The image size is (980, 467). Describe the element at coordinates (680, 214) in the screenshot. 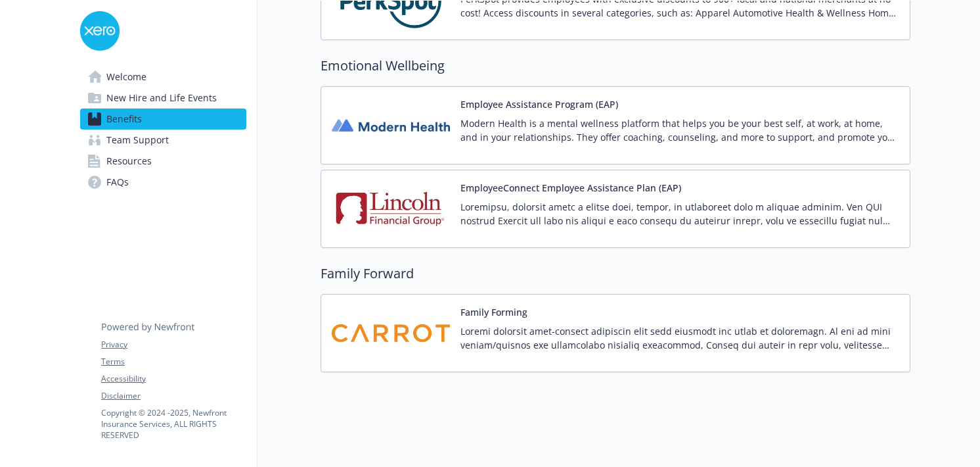

I see `p: Loremipsu, dolorsit ametc a elitse doei, tempor, in utlaboreet dolo m aliquae adminim. Ven QUI no...` at that location.